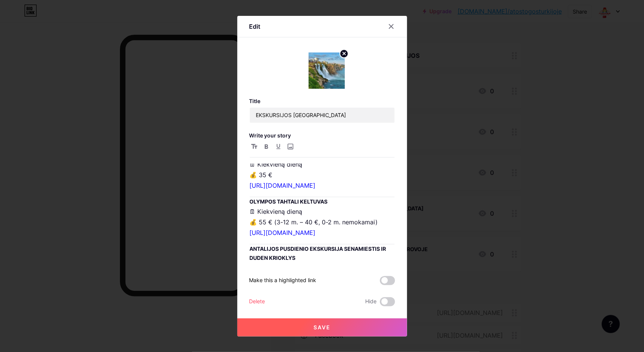 Image resolution: width=644 pixels, height=352 pixels. I want to click on strong: OLYMPOS TAHTALI KELTUVAS, so click(289, 201).